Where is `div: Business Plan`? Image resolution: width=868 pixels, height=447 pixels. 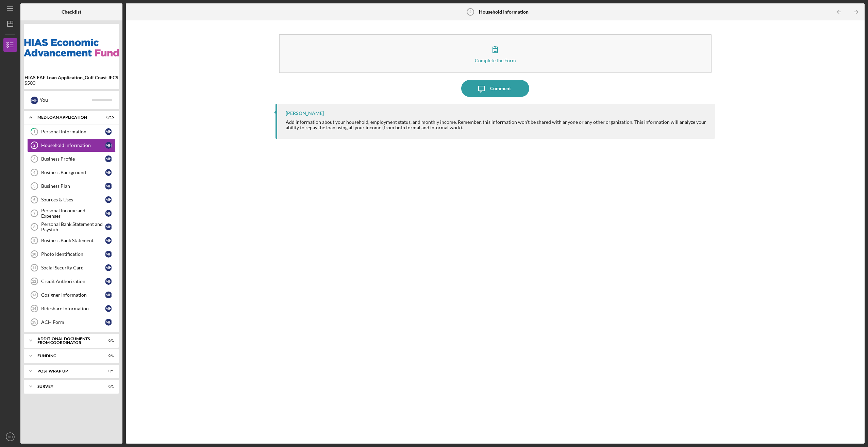
div: Business Plan is located at coordinates (73, 186).